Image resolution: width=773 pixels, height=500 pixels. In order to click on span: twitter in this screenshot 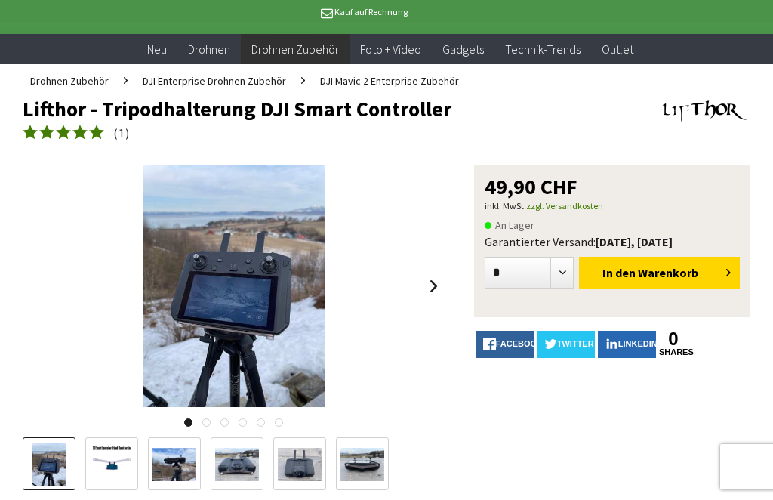, I will do `click(575, 343)`.